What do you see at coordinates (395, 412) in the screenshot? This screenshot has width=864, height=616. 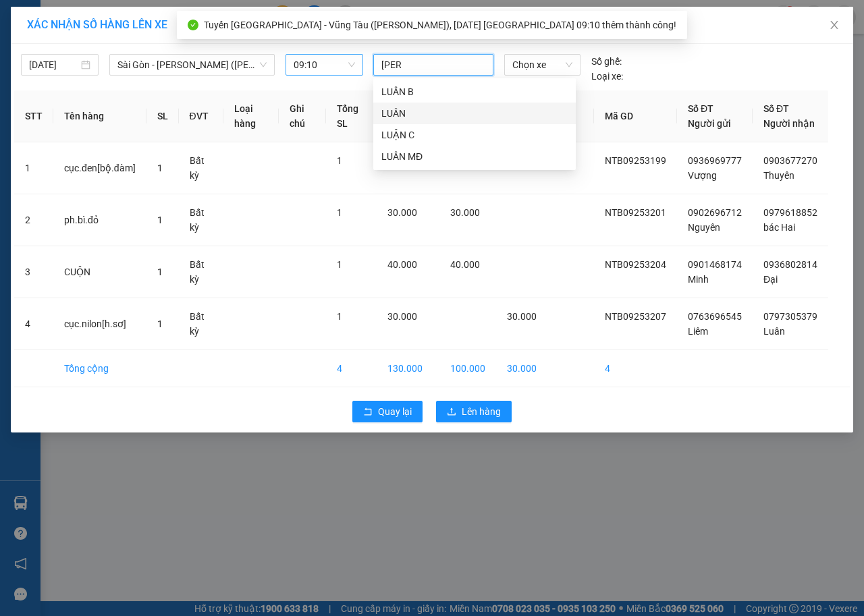 I see `span: Quay lại` at bounding box center [395, 412].